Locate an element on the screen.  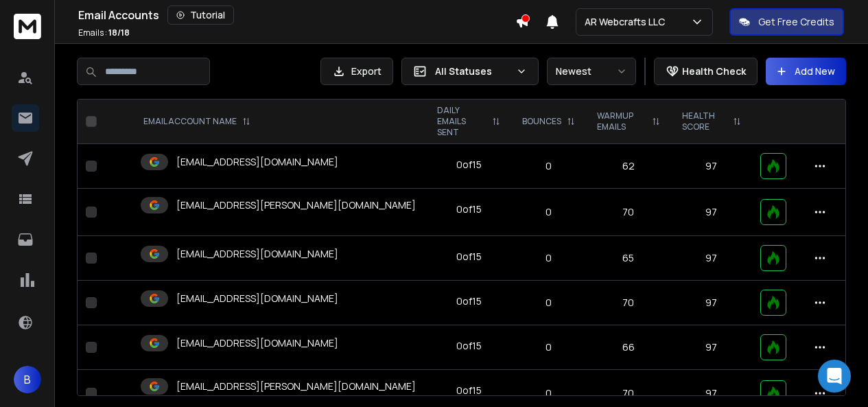
button: Health Check is located at coordinates (705, 72).